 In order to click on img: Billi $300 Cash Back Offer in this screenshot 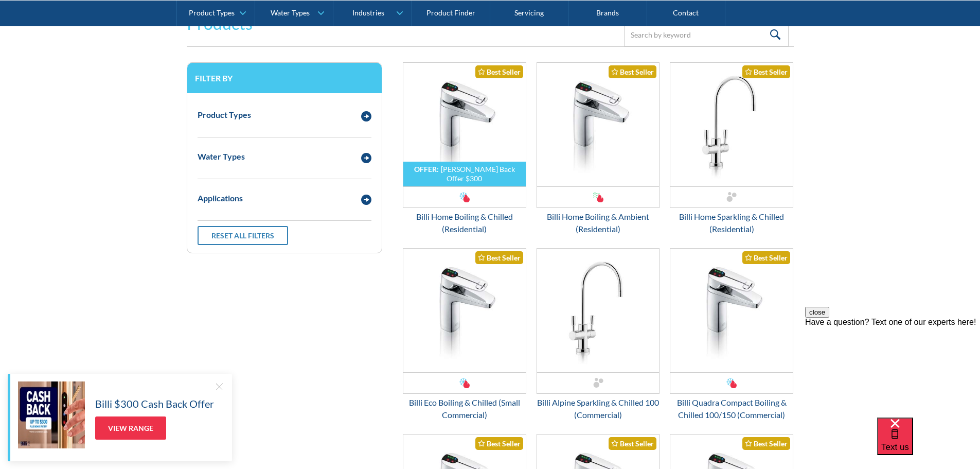, I will do `click(51, 415)`.